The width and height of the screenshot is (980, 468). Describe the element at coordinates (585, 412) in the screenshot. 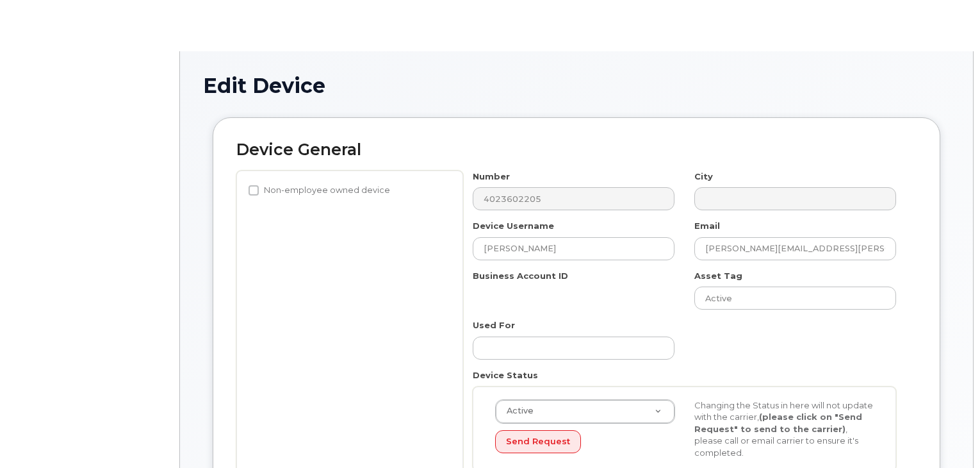

I see `a: Active` at that location.